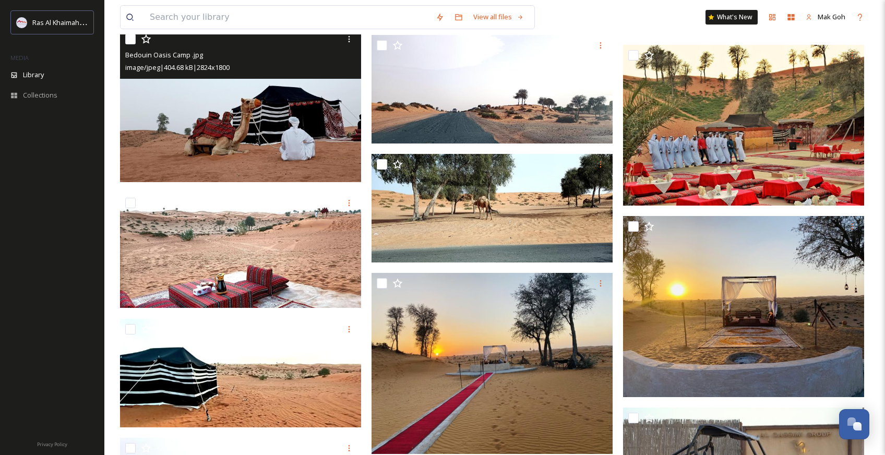 This screenshot has height=455, width=885. What do you see at coordinates (19, 57) in the screenshot?
I see `span: MEDIA` at bounding box center [19, 57].